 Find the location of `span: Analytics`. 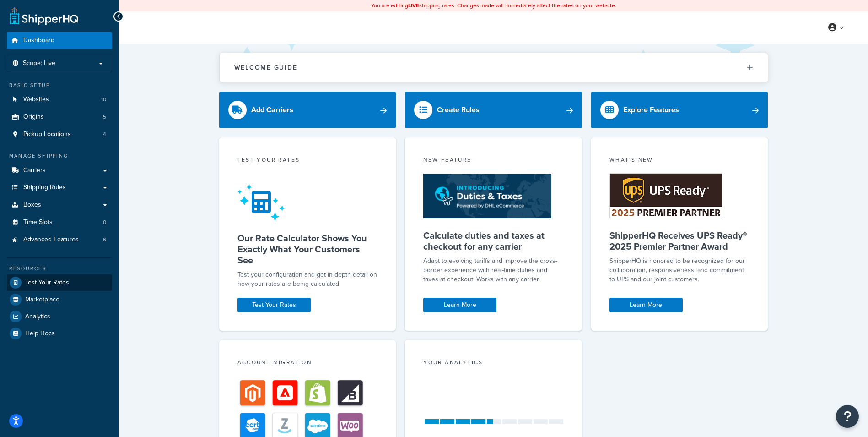

span: Analytics is located at coordinates (37, 316).